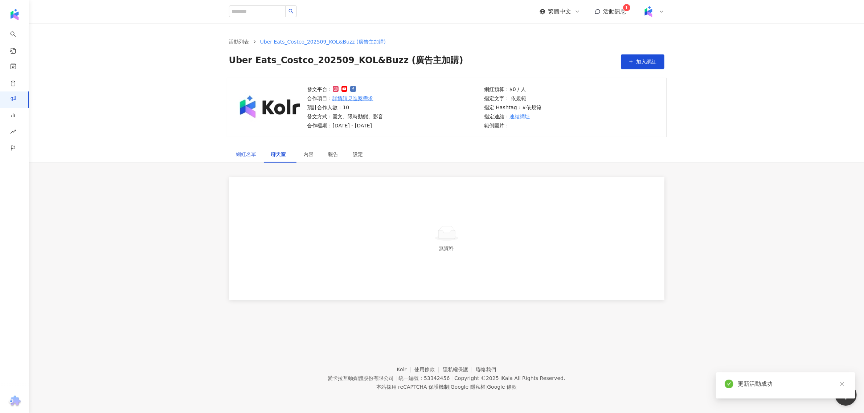  Describe the element at coordinates (246, 154) in the screenshot. I see `div: 網紅名單` at that location.